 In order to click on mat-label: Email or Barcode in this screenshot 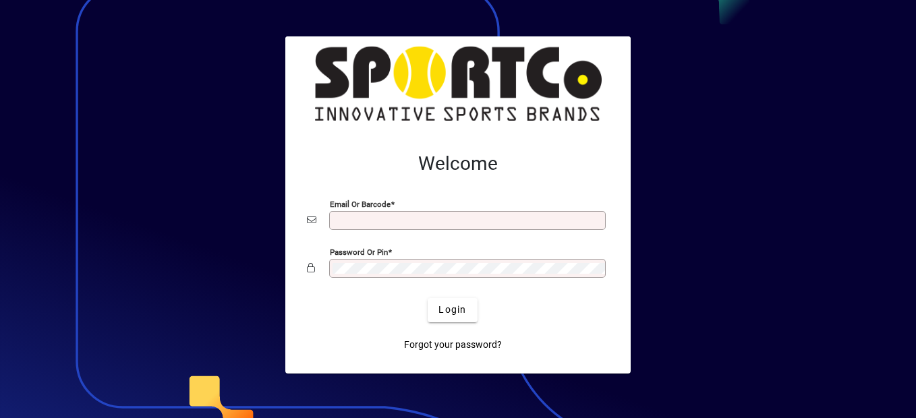, I will do `click(360, 204)`.